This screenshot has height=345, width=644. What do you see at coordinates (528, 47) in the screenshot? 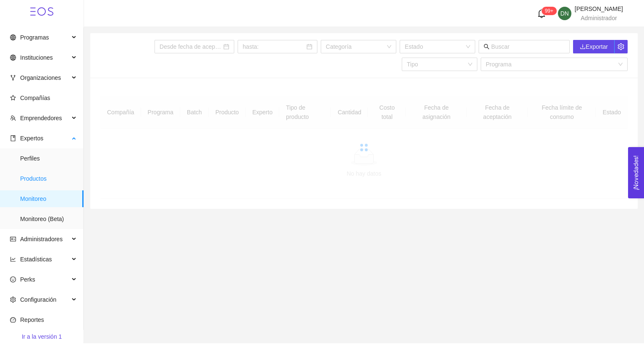
I see `input: Buscar` at bounding box center [528, 47].